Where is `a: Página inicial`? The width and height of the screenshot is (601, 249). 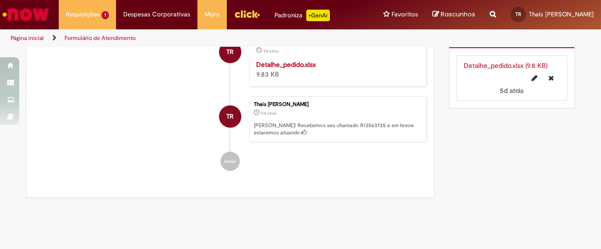 a: Página inicial is located at coordinates (27, 38).